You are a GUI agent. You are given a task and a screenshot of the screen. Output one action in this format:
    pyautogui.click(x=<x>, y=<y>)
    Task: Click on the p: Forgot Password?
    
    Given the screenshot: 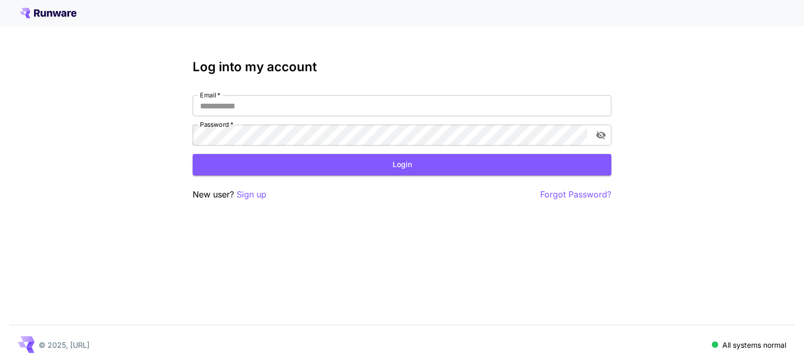 What is the action you would take?
    pyautogui.click(x=576, y=194)
    